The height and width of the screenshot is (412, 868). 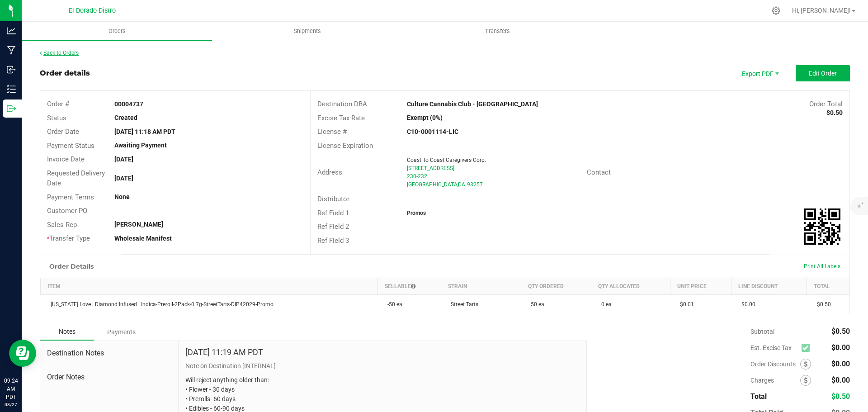 What do you see at coordinates (67, 211) in the screenshot?
I see `span: Customer PO` at bounding box center [67, 211].